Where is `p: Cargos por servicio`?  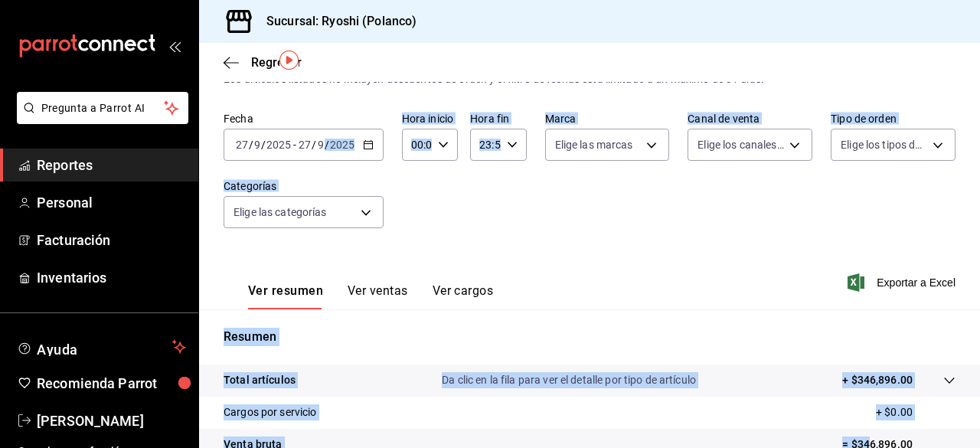 p: Cargos por servicio is located at coordinates (271, 412).